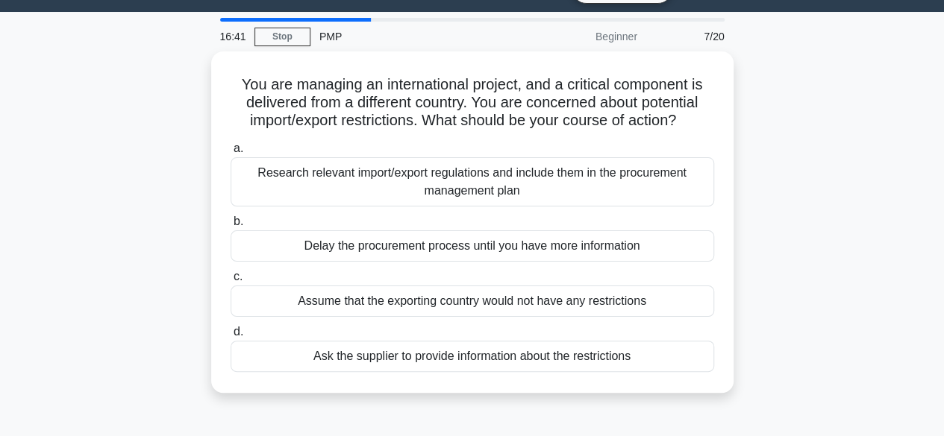 This screenshot has width=944, height=436. What do you see at coordinates (689, 37) in the screenshot?
I see `div: 7/20` at bounding box center [689, 37].